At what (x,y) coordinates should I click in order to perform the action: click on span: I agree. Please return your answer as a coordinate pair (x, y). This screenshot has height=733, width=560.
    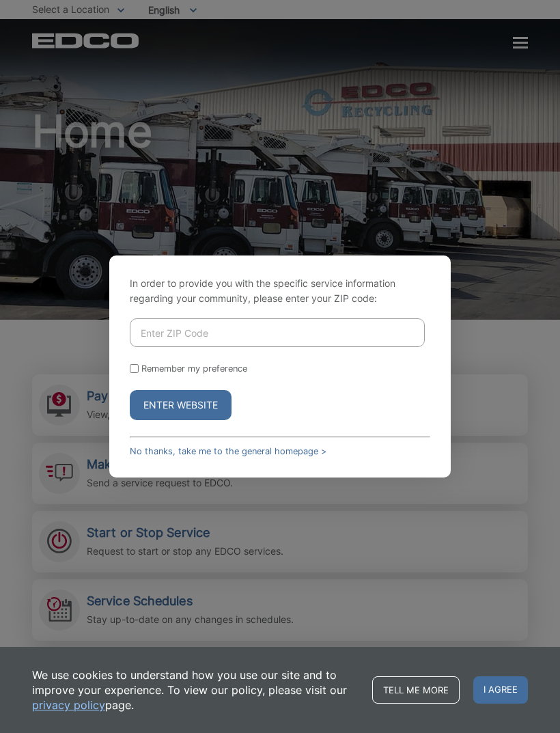
    Looking at the image, I should click on (501, 690).